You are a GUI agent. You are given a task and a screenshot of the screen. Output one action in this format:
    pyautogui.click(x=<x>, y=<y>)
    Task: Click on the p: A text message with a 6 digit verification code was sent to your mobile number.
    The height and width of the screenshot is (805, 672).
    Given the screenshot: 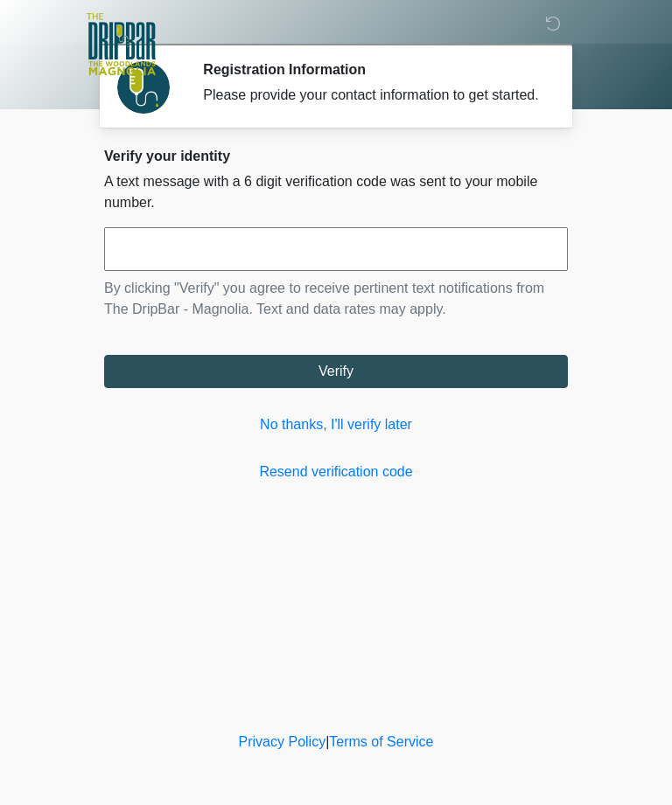 What is the action you would take?
    pyautogui.click(x=336, y=192)
    